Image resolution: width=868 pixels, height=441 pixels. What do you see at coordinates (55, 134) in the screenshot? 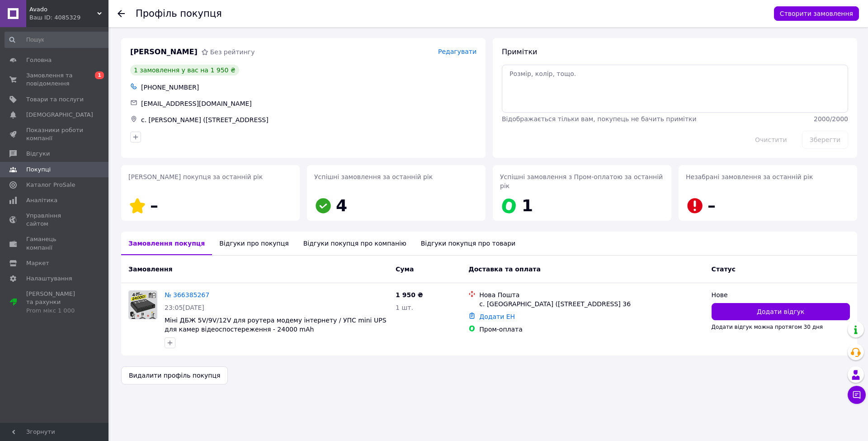
I see `span: Показники роботи компанії` at bounding box center [55, 134].